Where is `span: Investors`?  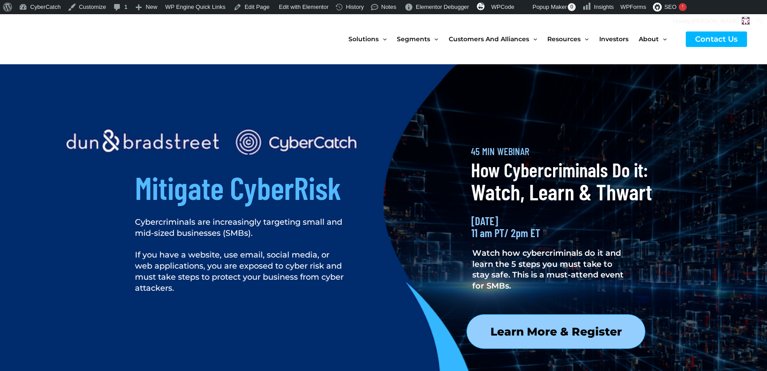 span: Investors is located at coordinates (614, 39).